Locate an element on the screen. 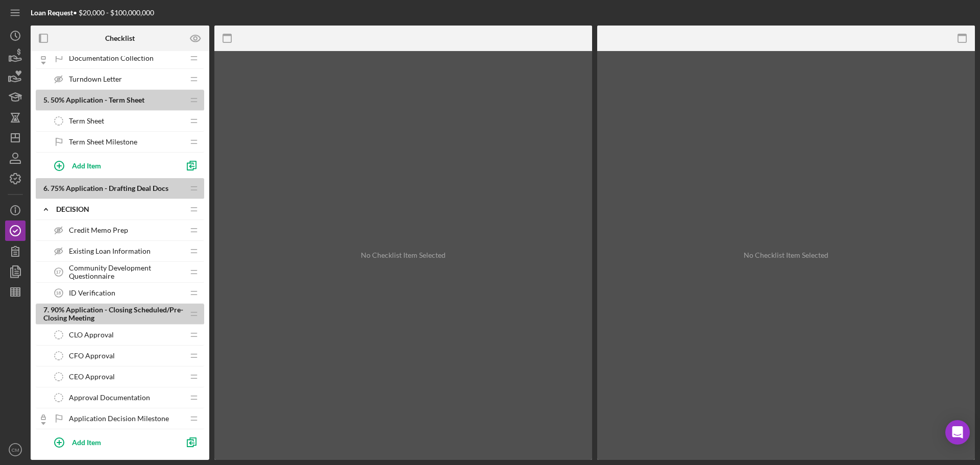 This screenshot has height=465, width=980. span: Existing Loan Information is located at coordinates (110, 252).